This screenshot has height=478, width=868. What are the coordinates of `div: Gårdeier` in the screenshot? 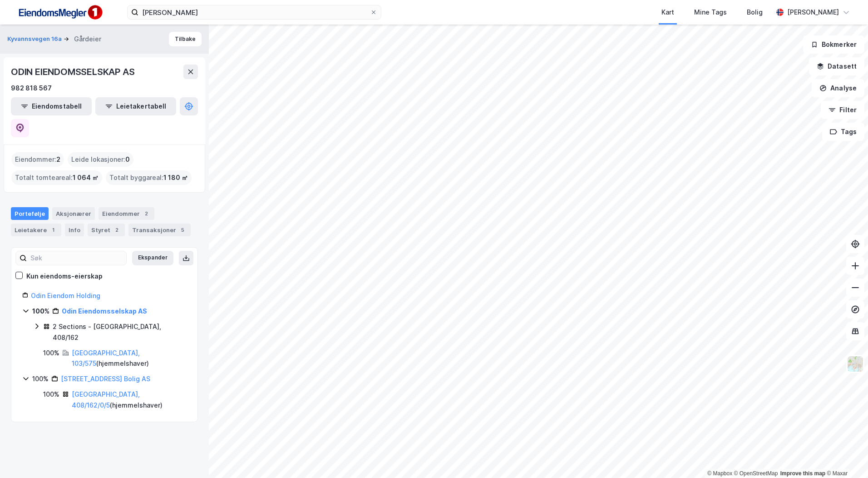 It's located at (88, 39).